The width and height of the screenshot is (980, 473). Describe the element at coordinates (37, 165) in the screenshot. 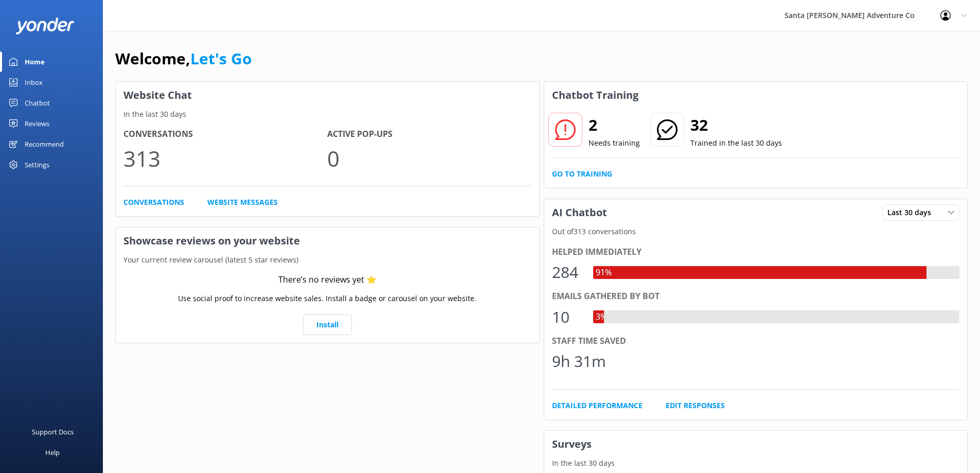

I see `div: Settings` at that location.